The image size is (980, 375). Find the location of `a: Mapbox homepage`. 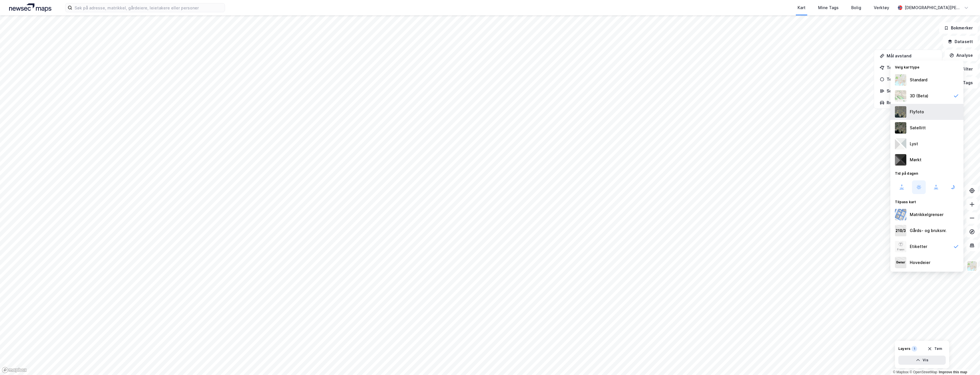

a: Mapbox homepage is located at coordinates (15, 369).